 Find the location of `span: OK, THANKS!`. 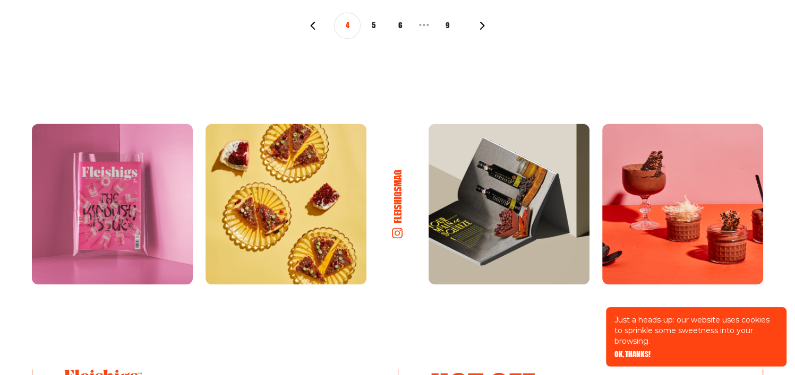

span: OK, THANKS! is located at coordinates (632, 355).